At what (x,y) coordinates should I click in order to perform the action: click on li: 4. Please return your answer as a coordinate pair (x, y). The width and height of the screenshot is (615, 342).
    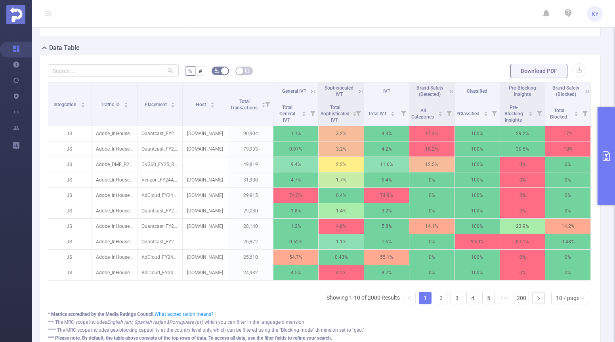
    Looking at the image, I should click on (473, 298).